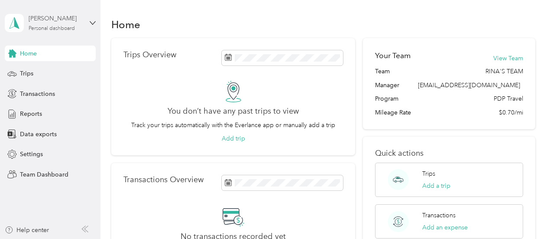  What do you see at coordinates (163, 179) in the screenshot?
I see `p: Transactions Overview` at bounding box center [163, 179].